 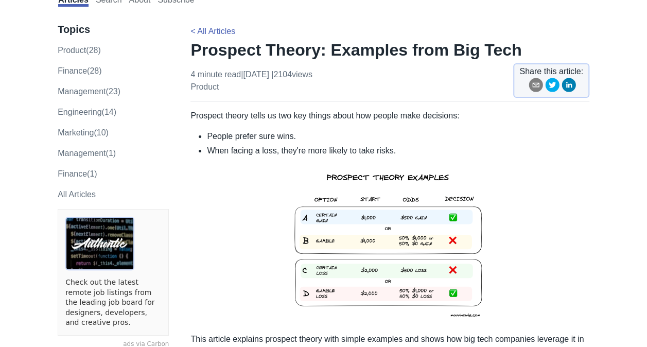 I want to click on a: < All Articles, so click(x=213, y=31).